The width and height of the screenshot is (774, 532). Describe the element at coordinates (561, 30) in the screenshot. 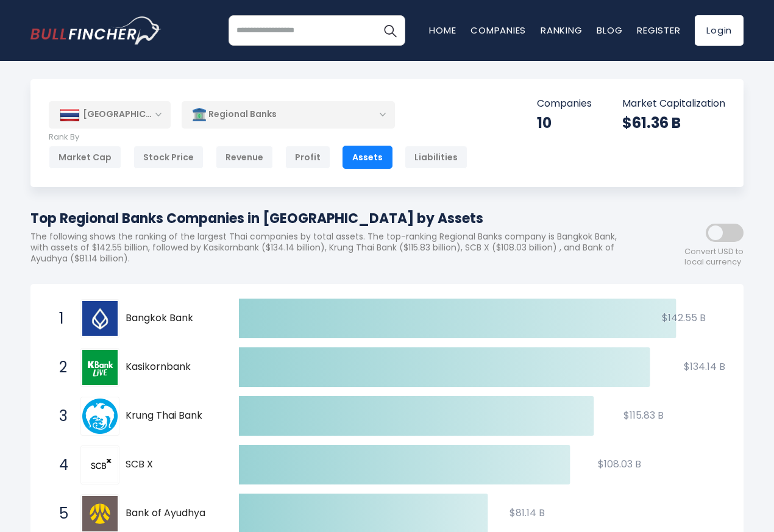

I see `a: Ranking` at that location.